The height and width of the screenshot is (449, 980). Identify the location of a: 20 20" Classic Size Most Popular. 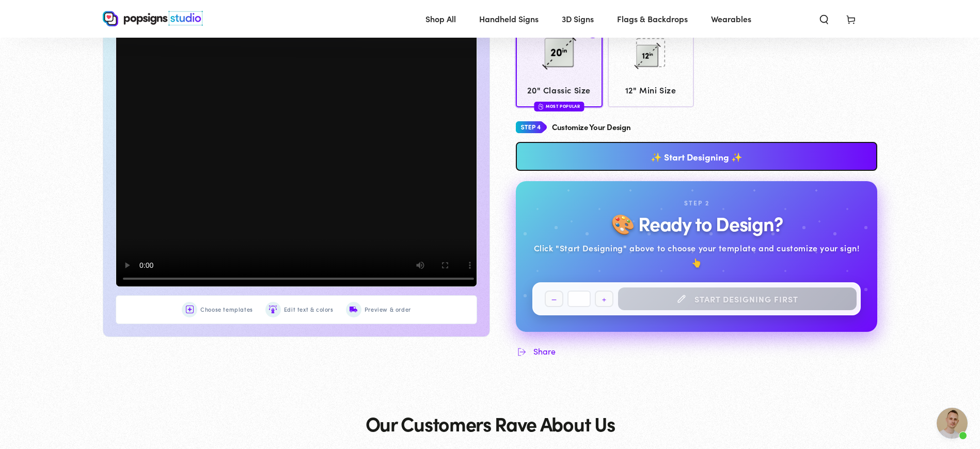
(560, 65).